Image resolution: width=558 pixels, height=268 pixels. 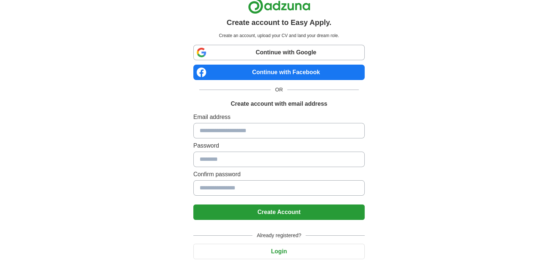 What do you see at coordinates (279, 212) in the screenshot?
I see `button: Create Account` at bounding box center [279, 212].